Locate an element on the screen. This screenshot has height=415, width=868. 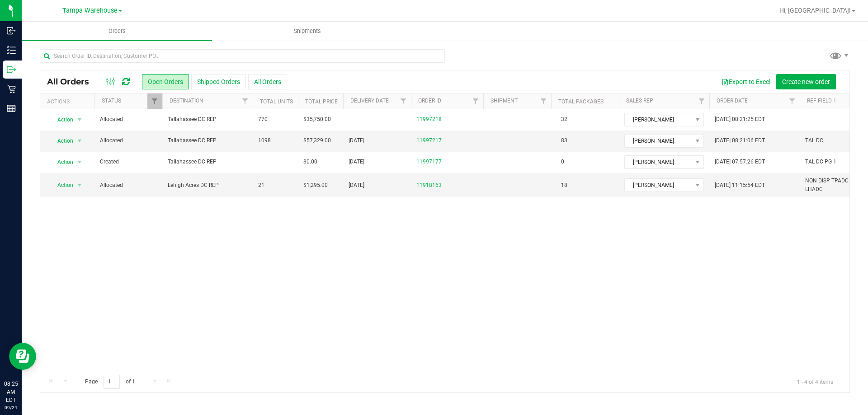
span: Created is located at coordinates (129, 161).